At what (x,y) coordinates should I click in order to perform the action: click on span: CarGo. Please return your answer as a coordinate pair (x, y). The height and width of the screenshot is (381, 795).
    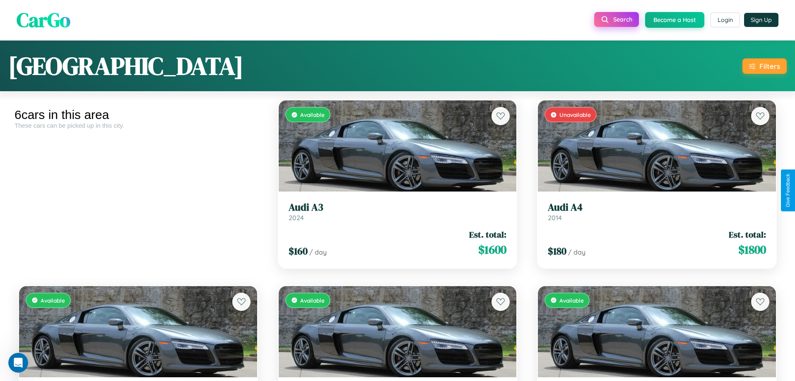
    Looking at the image, I should click on (44, 20).